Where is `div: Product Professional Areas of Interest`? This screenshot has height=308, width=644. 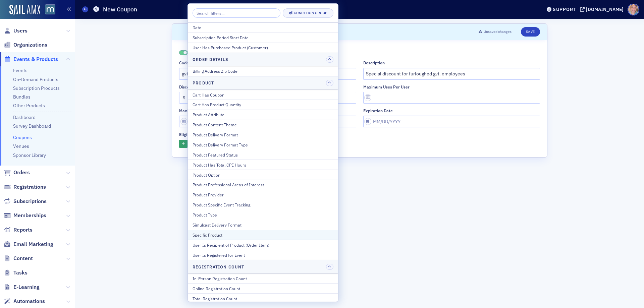 div: Product Professional Areas of Interest is located at coordinates (263, 185).